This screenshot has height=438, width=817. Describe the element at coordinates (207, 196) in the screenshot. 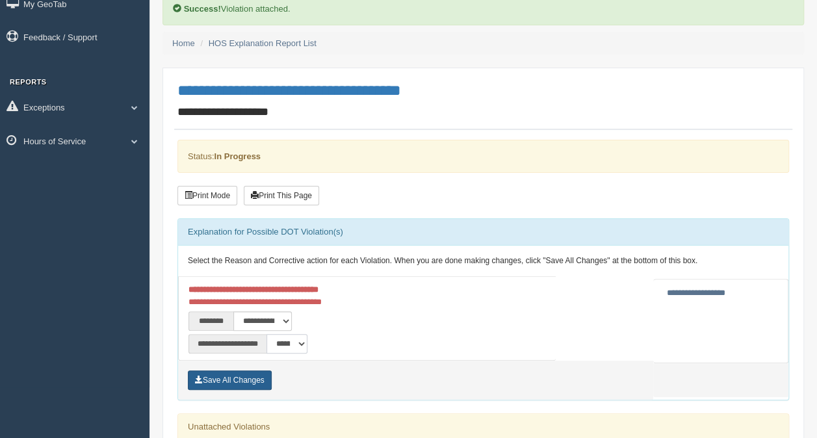

I see `button: Print Mode` at that location.